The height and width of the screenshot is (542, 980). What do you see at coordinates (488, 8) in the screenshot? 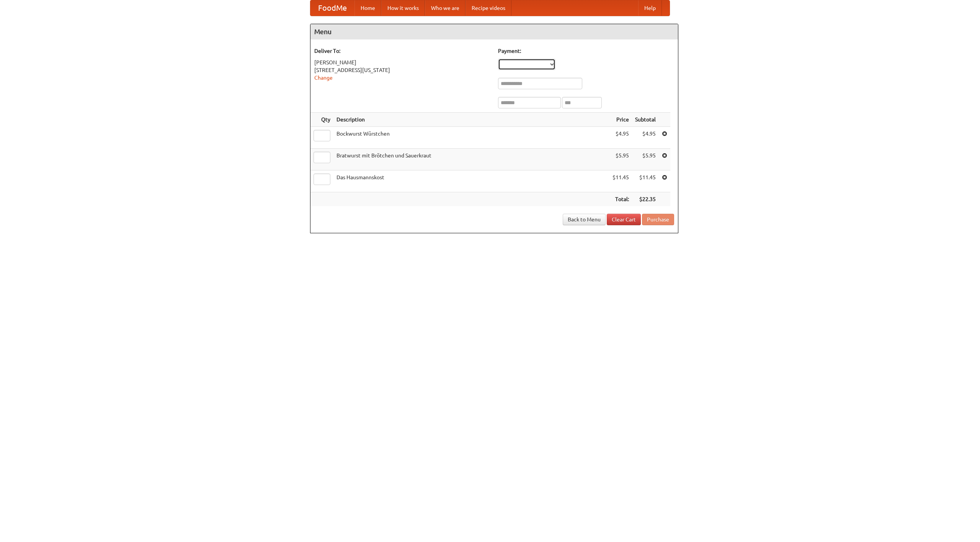
I see `a: Recipe videos` at bounding box center [488, 8].